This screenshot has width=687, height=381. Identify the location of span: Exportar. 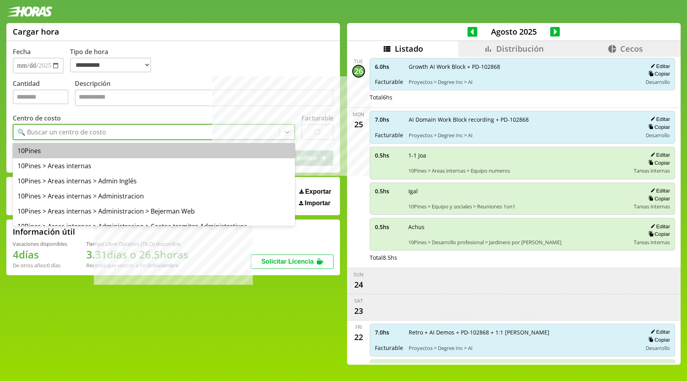
(318, 192).